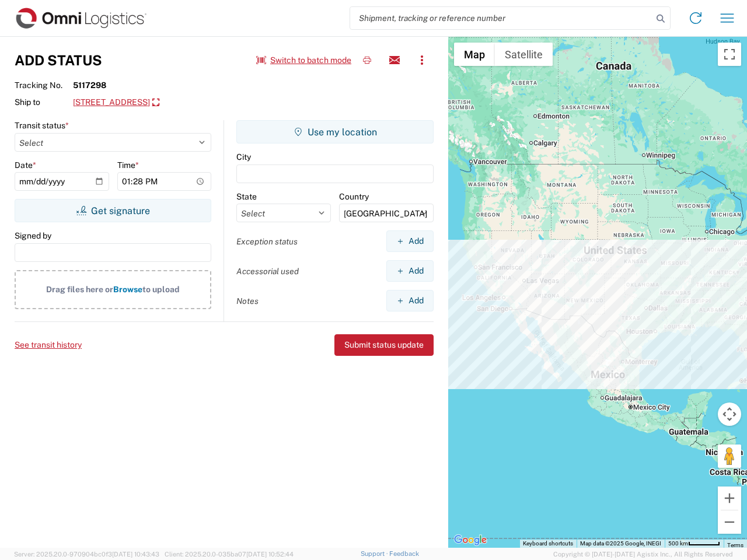 The width and height of the screenshot is (747, 560). I want to click on label: Transit status, so click(41, 125).